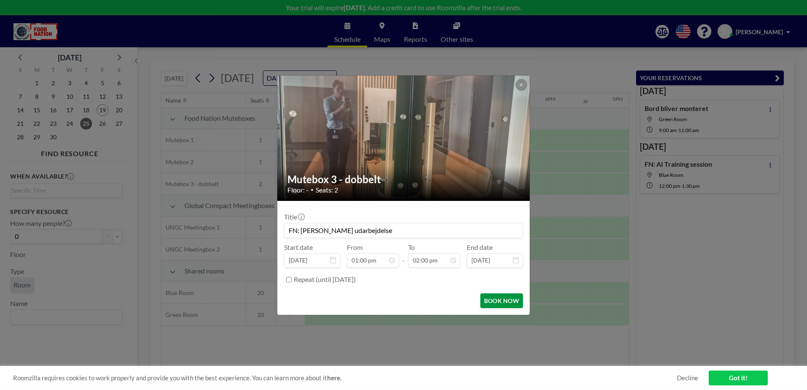 The height and width of the screenshot is (390, 807). Describe the element at coordinates (354, 247) in the screenshot. I see `label: From` at that location.